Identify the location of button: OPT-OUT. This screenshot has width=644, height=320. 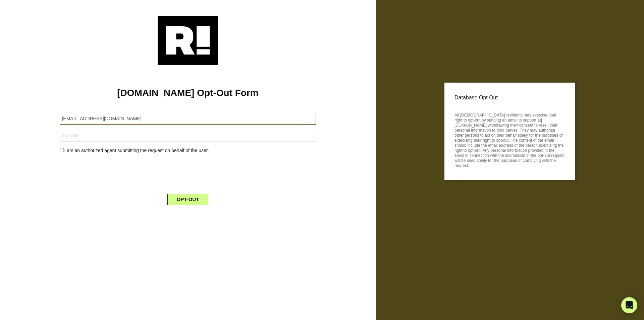
(188, 200).